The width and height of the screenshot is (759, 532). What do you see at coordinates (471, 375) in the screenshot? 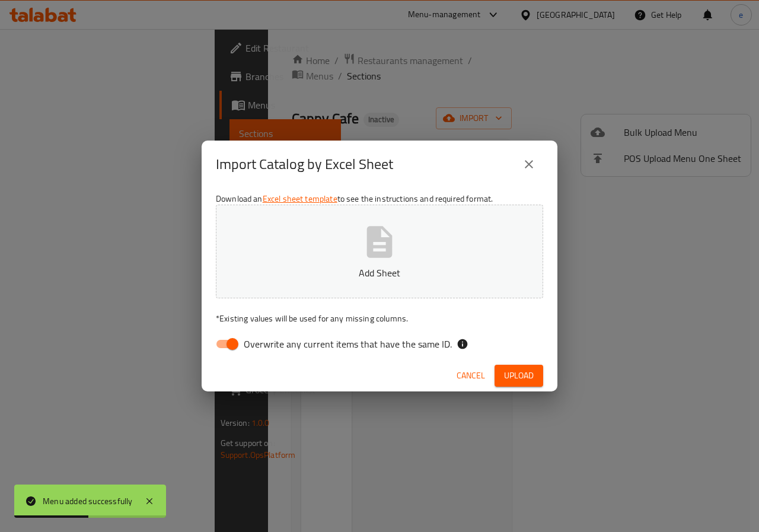
I see `button: Cancel` at bounding box center [471, 375].